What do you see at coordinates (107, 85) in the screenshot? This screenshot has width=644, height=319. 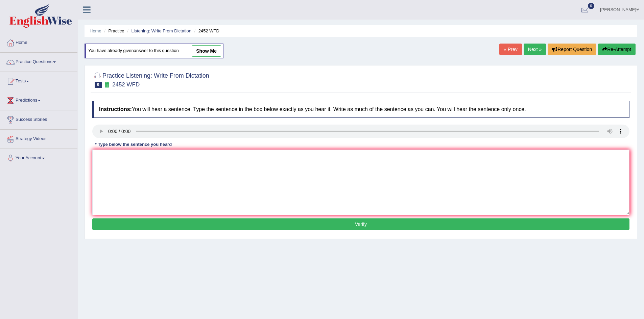 I see `small: Exam occurring question` at bounding box center [107, 85].